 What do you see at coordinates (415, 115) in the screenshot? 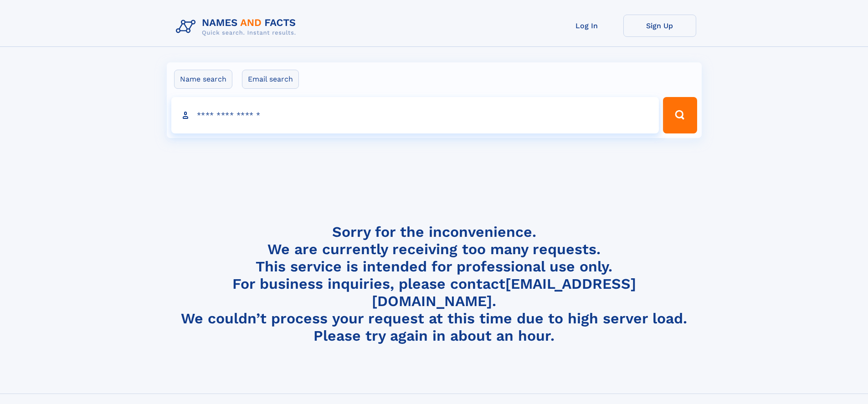
I see `input: search input` at bounding box center [415, 115].